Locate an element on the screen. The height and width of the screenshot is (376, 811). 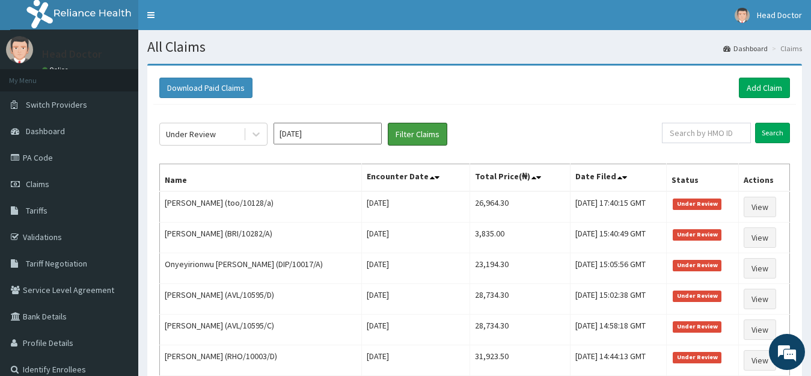
p: Head Doctor is located at coordinates (72, 54).